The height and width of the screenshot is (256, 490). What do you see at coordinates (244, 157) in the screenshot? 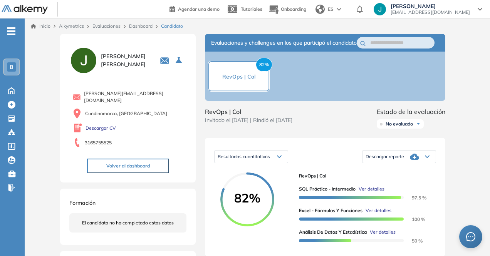
I see `span: Resultados cuantitativos` at bounding box center [244, 157].